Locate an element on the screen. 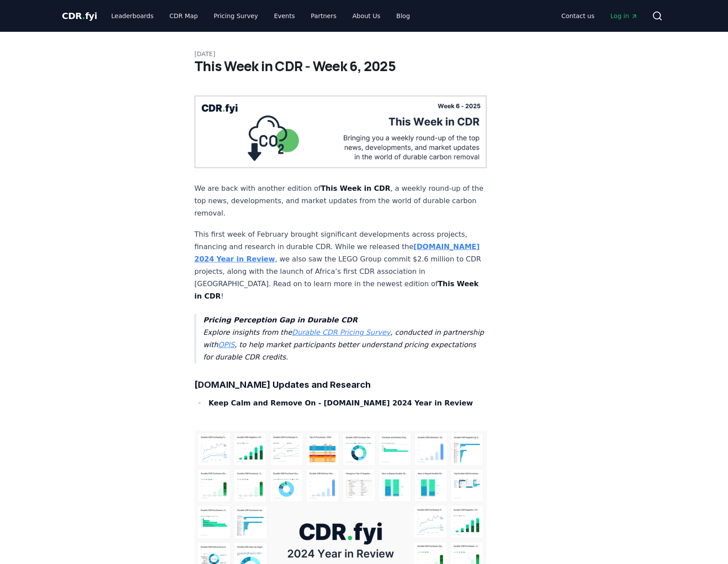 The width and height of the screenshot is (728, 564). a: Leaderboards is located at coordinates (132, 16).